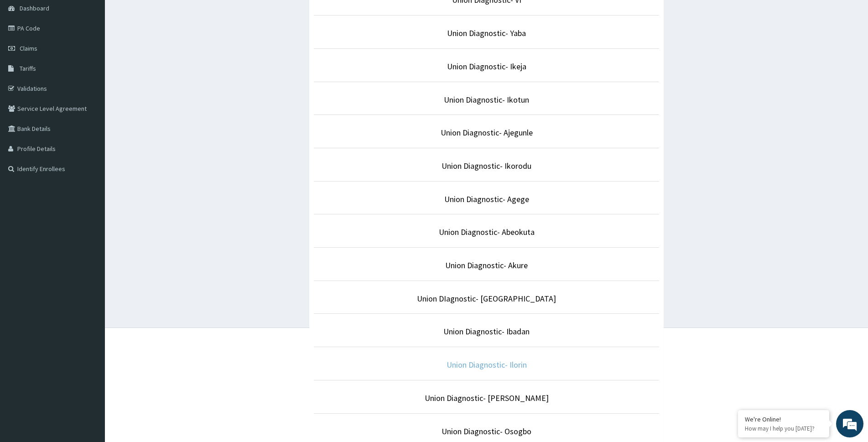 The width and height of the screenshot is (868, 442). Describe the element at coordinates (784, 419) in the screenshot. I see `div: We're Online!` at that location.